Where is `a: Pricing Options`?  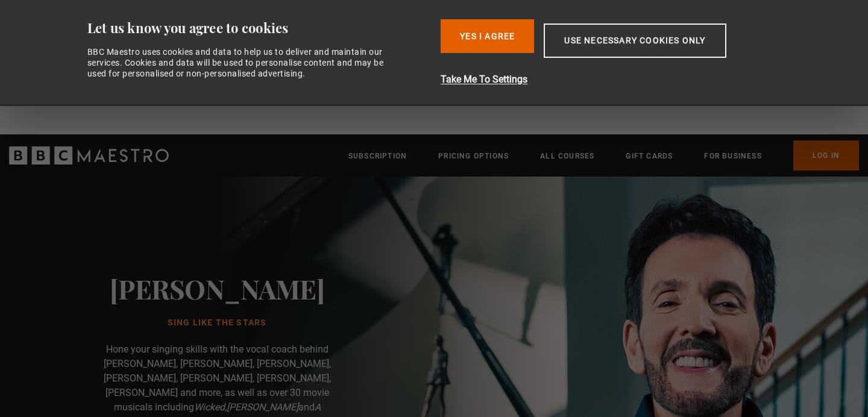 a: Pricing Options is located at coordinates (473, 156).